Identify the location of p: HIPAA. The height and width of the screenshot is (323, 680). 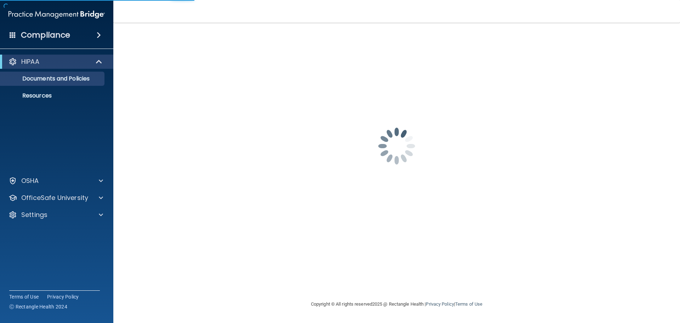
(30, 62).